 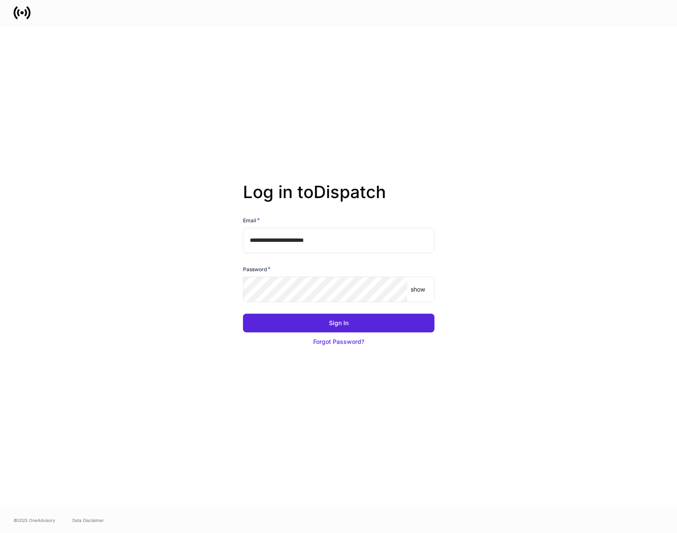 I want to click on h2: Log in to Dispatch, so click(x=339, y=199).